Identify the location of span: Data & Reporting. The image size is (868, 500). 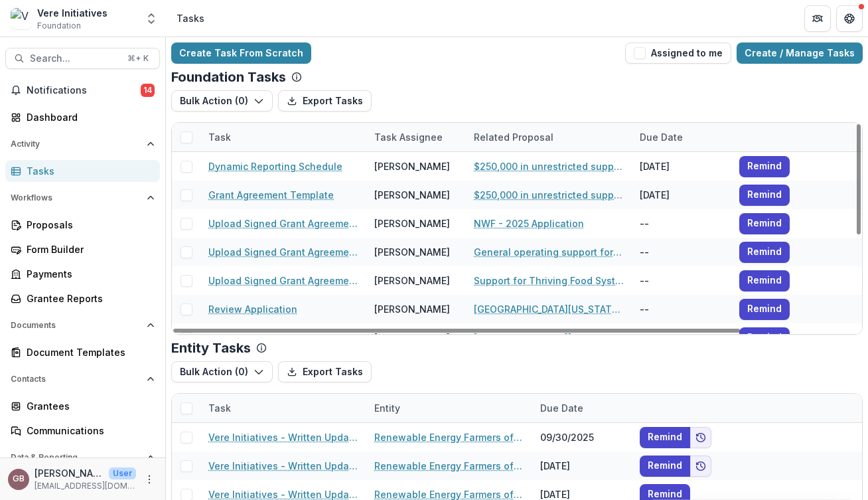
(75, 458).